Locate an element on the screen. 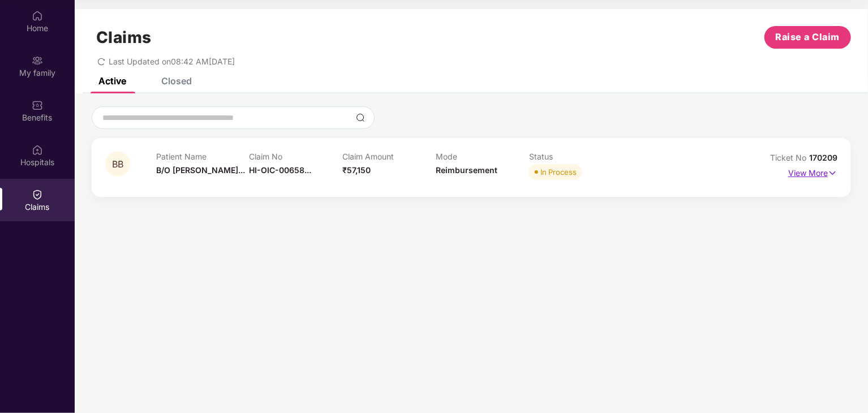  p: Claim No is located at coordinates (296, 156).